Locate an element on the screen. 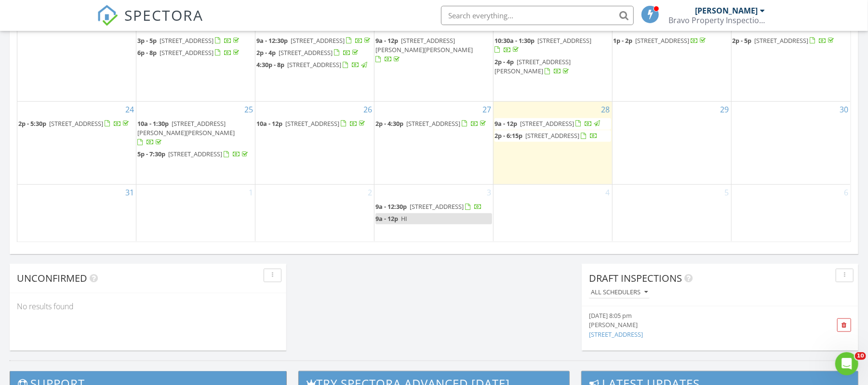 This screenshot has width=868, height=385. span: 10:30a - 1:30p is located at coordinates (514, 41).